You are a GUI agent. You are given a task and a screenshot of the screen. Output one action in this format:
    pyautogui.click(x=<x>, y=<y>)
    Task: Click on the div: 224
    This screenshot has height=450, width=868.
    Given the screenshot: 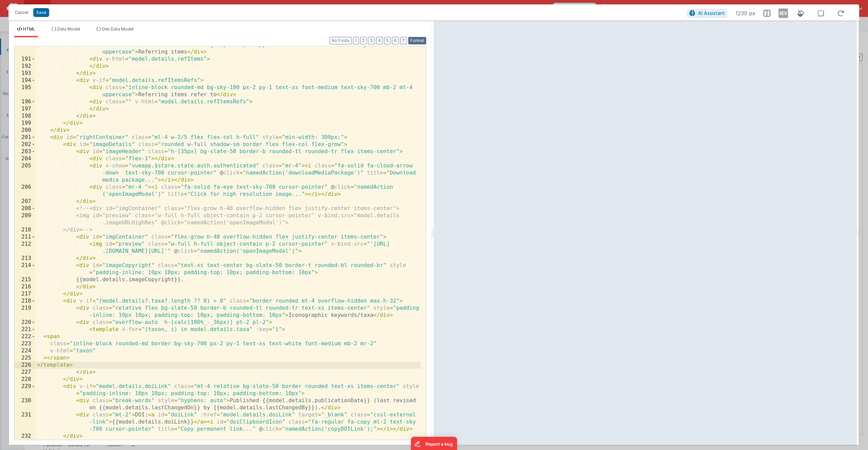 What is the action you would take?
    pyautogui.click(x=25, y=351)
    